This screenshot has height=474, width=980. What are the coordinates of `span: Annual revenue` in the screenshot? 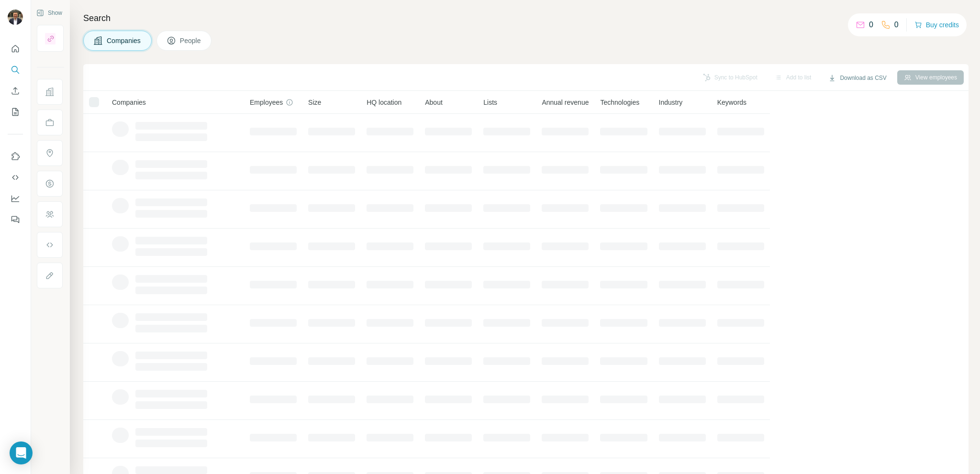 It's located at (565, 102).